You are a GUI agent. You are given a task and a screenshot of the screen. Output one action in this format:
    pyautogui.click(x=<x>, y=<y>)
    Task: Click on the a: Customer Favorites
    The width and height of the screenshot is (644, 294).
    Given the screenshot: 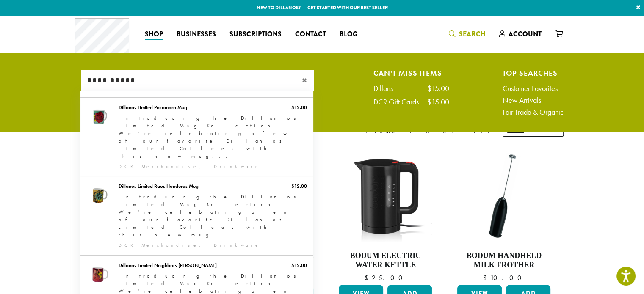 What is the action you would take?
    pyautogui.click(x=533, y=89)
    